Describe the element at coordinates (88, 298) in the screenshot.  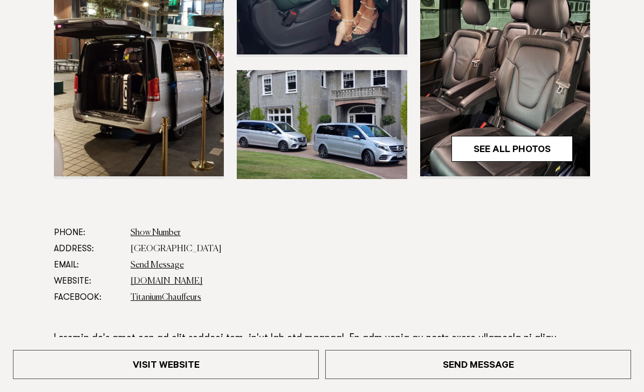
I see `dt: Facebook:` at that location.